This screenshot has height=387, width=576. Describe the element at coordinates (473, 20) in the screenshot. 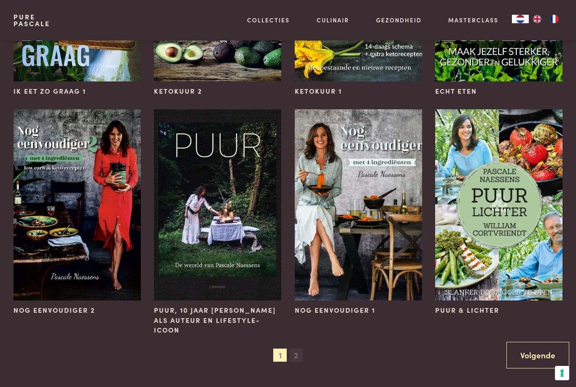

I see `a: Masterclass` at that location.